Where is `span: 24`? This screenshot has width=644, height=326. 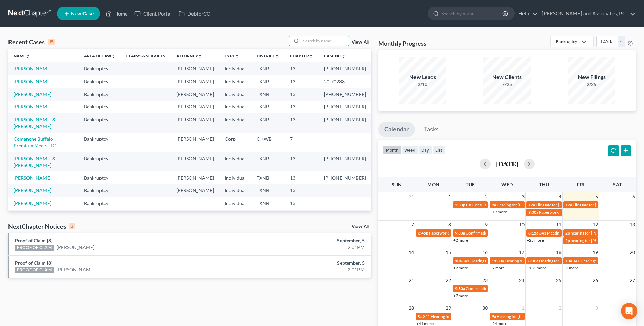 span: 24 is located at coordinates (522, 281).